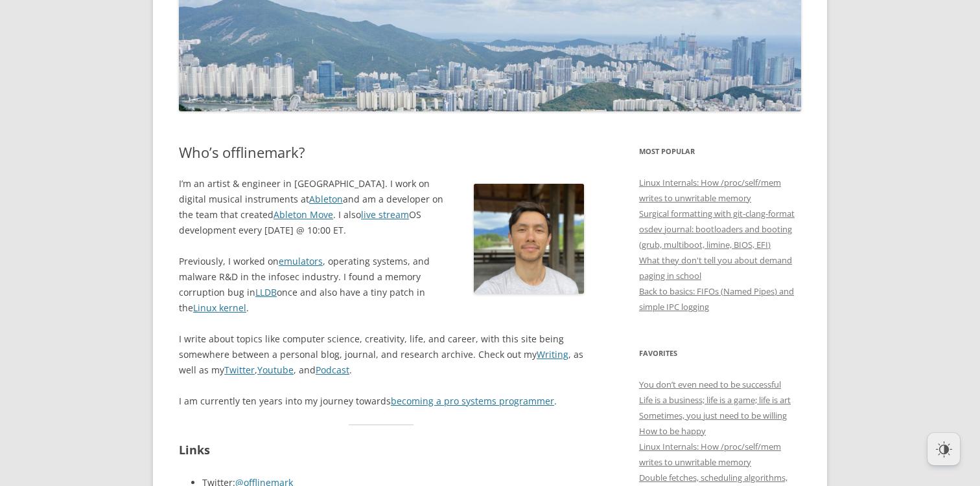 The image size is (980, 486). I want to click on a: You don’t even need to be successful, so click(709, 384).